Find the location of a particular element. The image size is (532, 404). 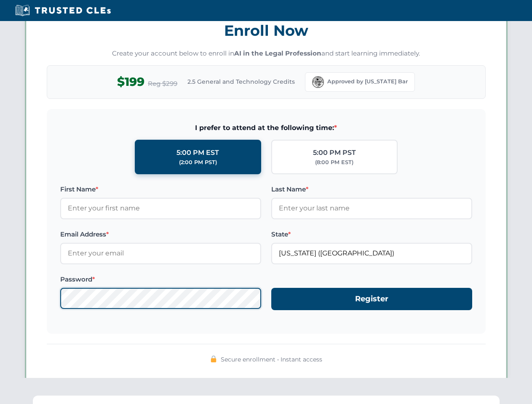

label: Password is located at coordinates (161, 280).